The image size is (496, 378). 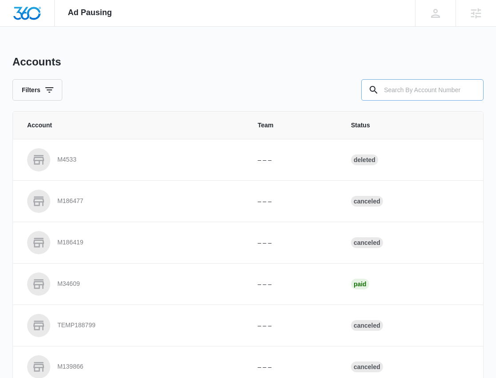 I want to click on p: M139866, so click(x=70, y=367).